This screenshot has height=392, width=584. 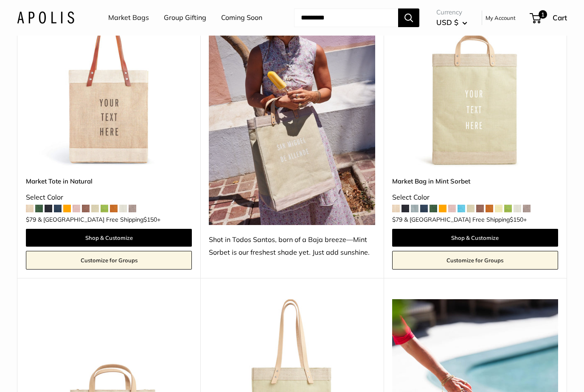 I want to click on img: Shot in Todos Santos, born of a Baja breeze—Mint Sorbet is our freshest shade yet. Just add sunsh..., so click(x=291, y=113).